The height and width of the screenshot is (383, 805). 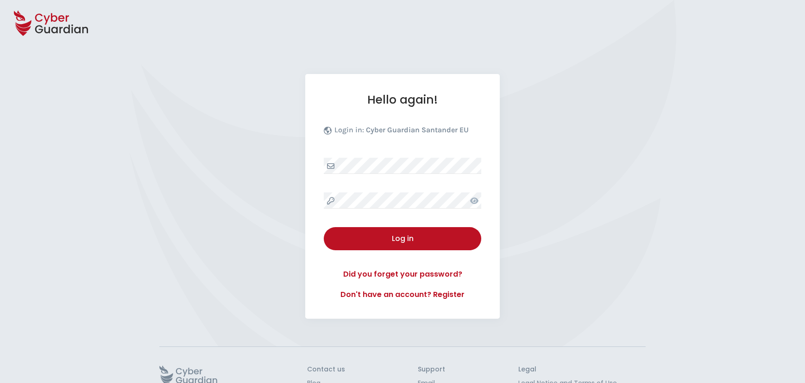 What do you see at coordinates (402, 239) in the screenshot?
I see `button: Log in` at bounding box center [402, 239].